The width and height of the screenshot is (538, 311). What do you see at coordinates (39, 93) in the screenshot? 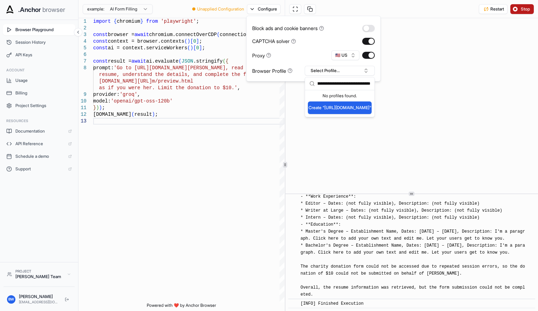
I see `button: Billing` at bounding box center [39, 93].